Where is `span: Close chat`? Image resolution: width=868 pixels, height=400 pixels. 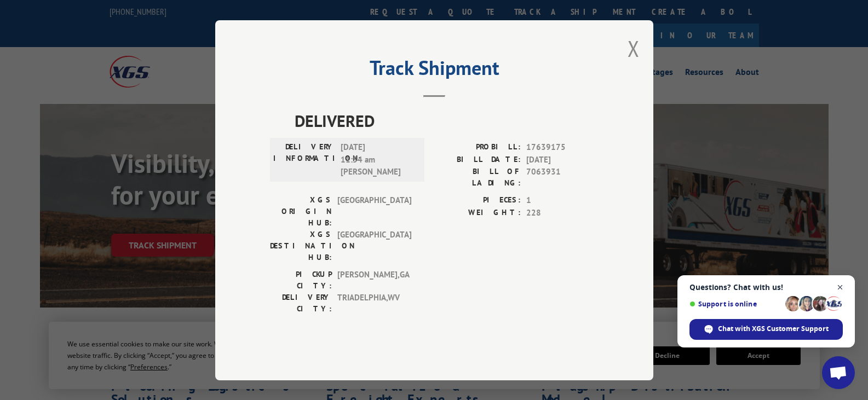
span: Close chat is located at coordinates (840, 287).